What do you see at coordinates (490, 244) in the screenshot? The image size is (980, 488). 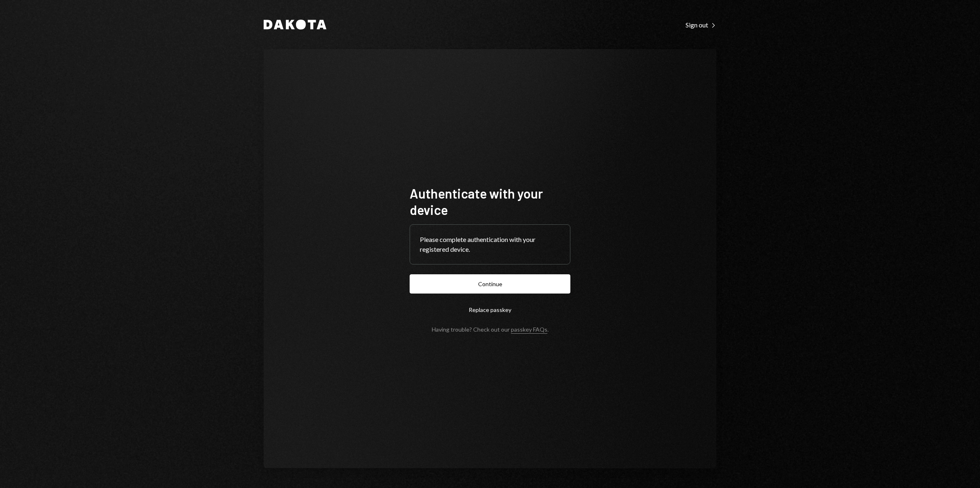 I see `div: Please complete authentication with your registered device.` at bounding box center [490, 244].